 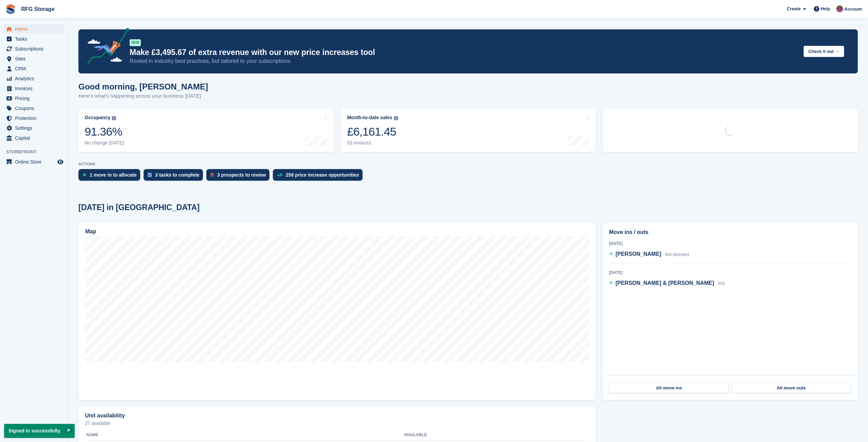 I want to click on th: Name, so click(x=245, y=435).